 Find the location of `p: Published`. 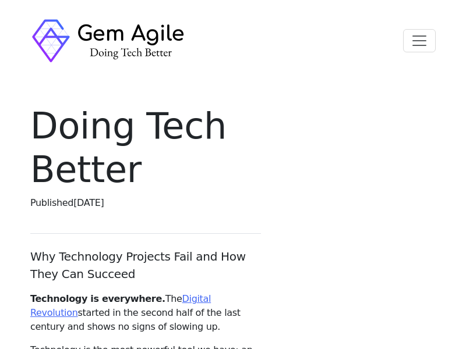

p: Published is located at coordinates (145, 203).